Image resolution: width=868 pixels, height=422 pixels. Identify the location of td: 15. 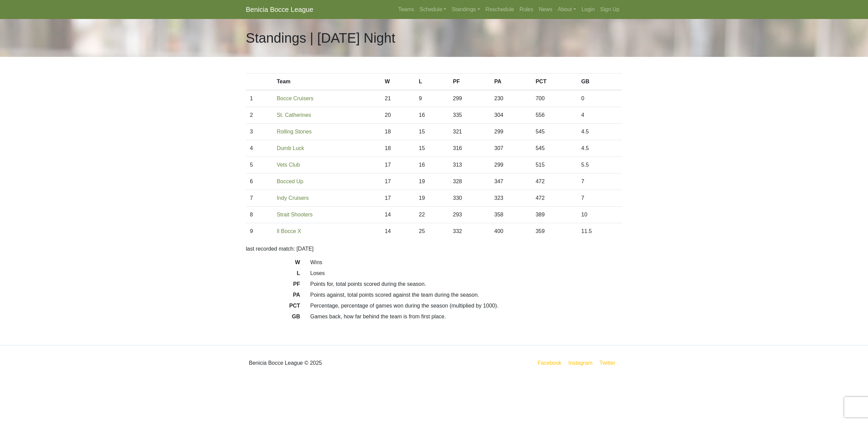
(432, 132).